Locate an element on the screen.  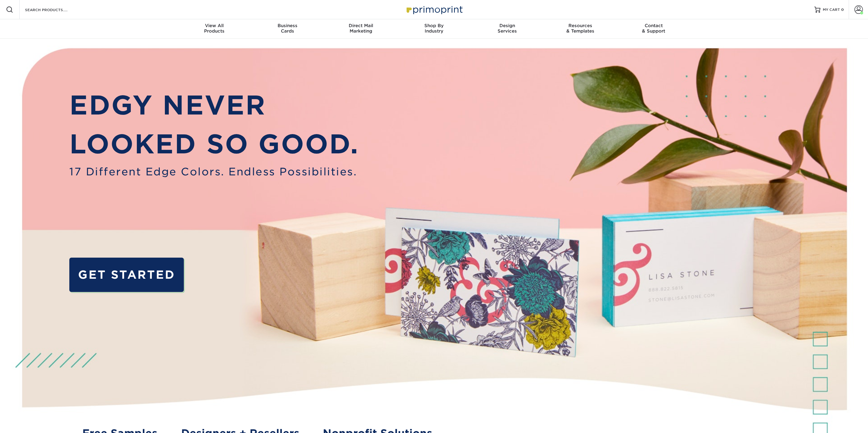
span: 0 is located at coordinates (842, 10).